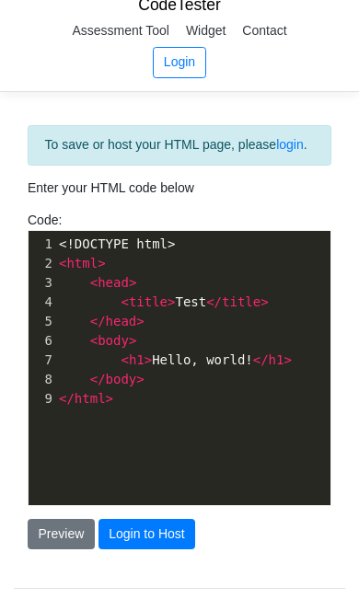 The image size is (359, 610). I want to click on button: Preview, so click(61, 534).